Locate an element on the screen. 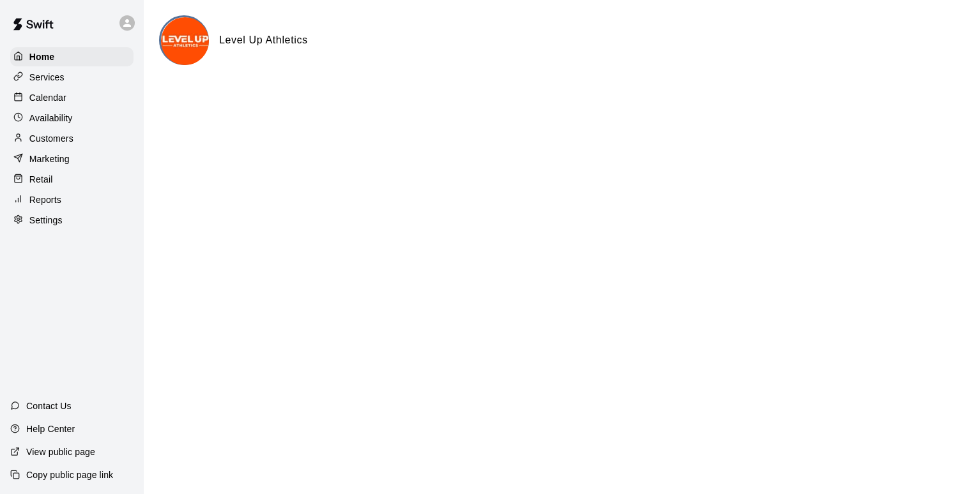 This screenshot has width=966, height=494. p: Copy public page link is located at coordinates (70, 475).